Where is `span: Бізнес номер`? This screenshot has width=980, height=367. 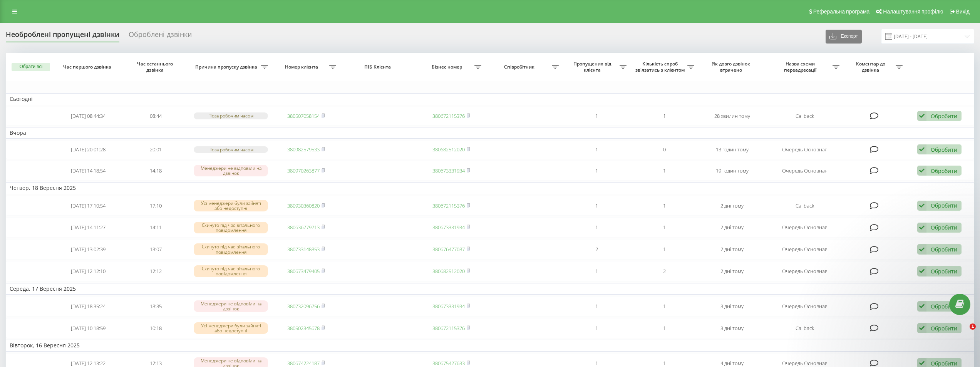
span: Бізнес номер is located at coordinates (448, 67).